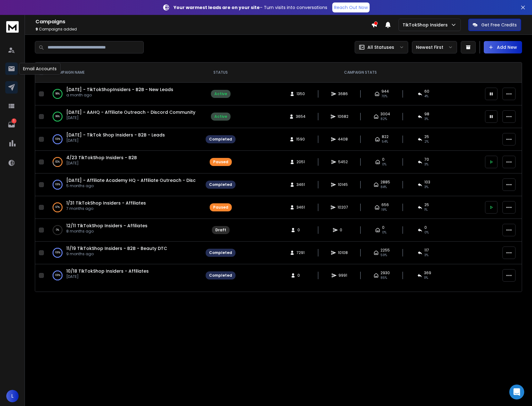  What do you see at coordinates (385, 273) in the screenshot?
I see `span: 2930` at bounding box center [385, 273].